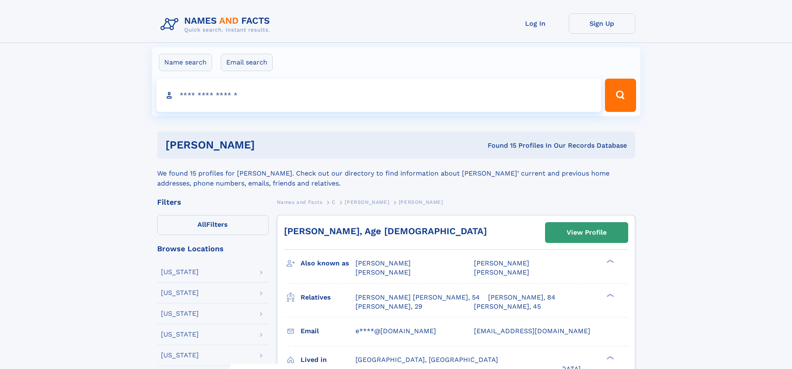 This screenshot has height=369, width=792. Describe the element at coordinates (328, 297) in the screenshot. I see `h3: Relatives` at that location.